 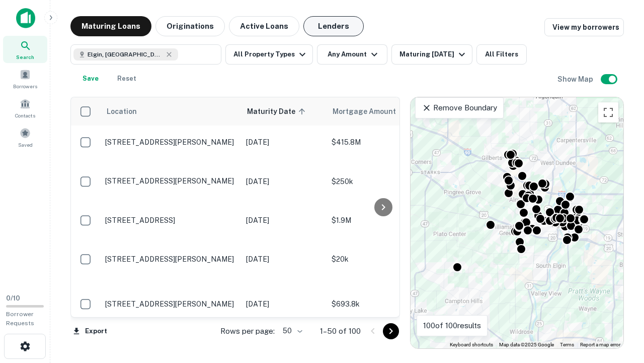 I want to click on div: Search, so click(x=25, y=49).